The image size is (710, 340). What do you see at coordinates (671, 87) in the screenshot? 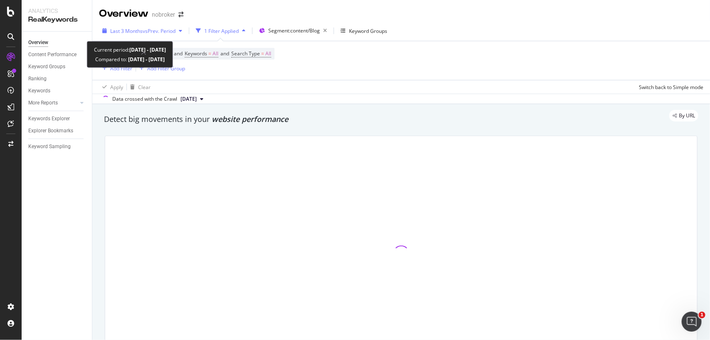
I see `div: Switch back to Simple mode` at bounding box center [671, 87].